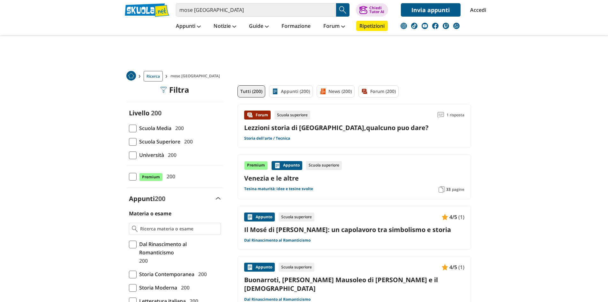 This screenshot has width=608, height=302. I want to click on a: Tesina maturità: idee e tesine svolte, so click(279, 189).